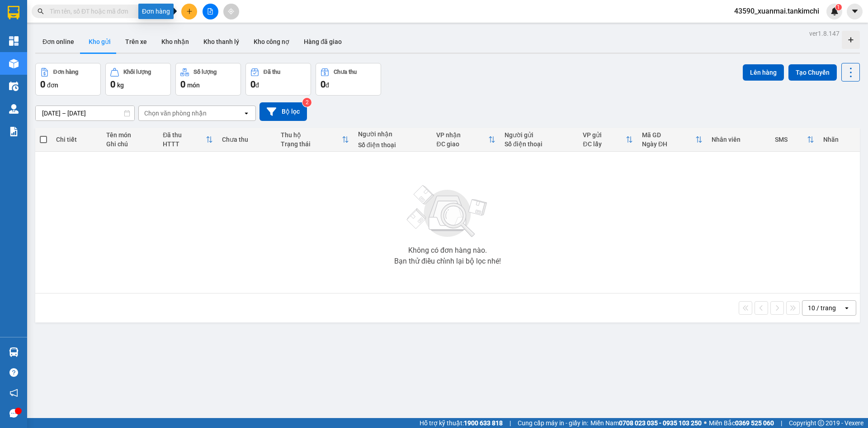 The image size is (868, 428). Describe the element at coordinates (221, 42) in the screenshot. I see `button: Kho thanh lý` at that location.